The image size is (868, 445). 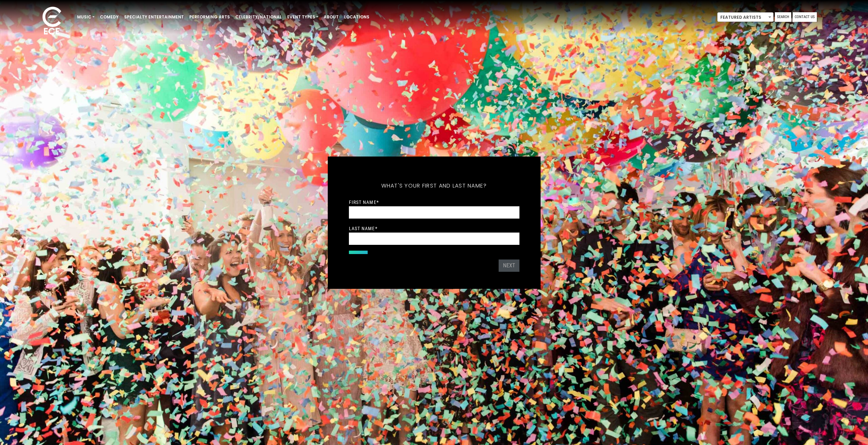 I want to click on a: Comedy, so click(x=109, y=17).